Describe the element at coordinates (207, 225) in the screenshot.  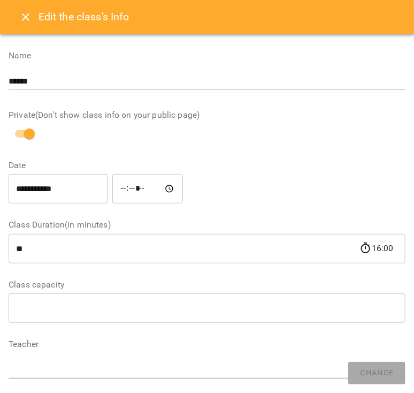
I see `label: Class Duration(in minutes)` at that location.